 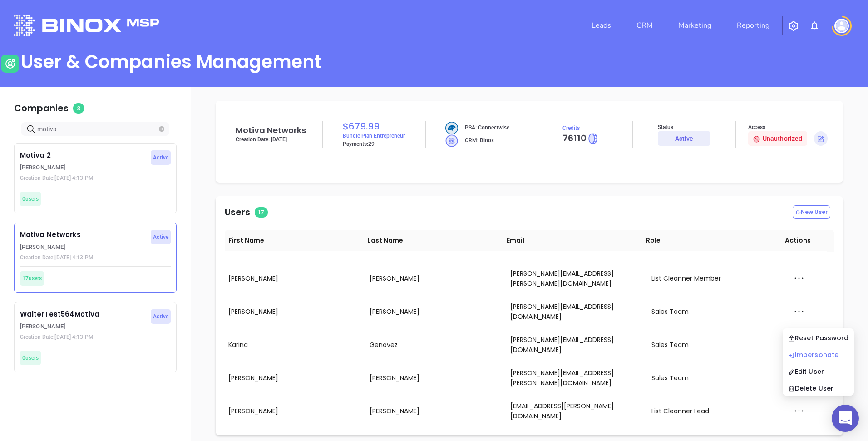 What do you see at coordinates (31, 278) in the screenshot?
I see `span: 17 users` at bounding box center [31, 278].